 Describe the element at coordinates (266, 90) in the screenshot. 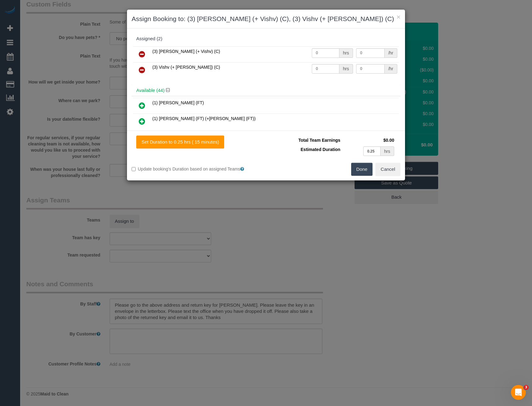

I see `h4: Available (44)` at that location.